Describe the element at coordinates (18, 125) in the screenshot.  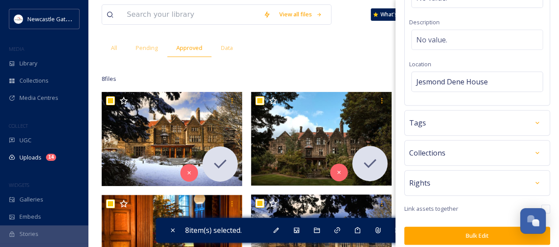
I see `span: COLLECT` at that location.